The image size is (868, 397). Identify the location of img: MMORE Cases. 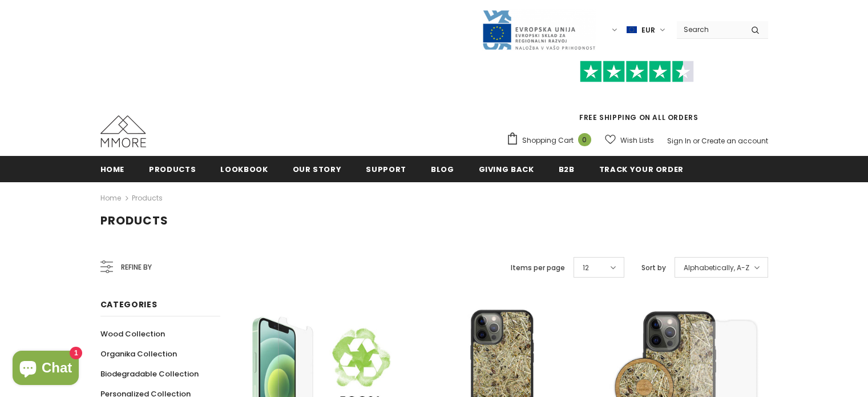
(124, 131).